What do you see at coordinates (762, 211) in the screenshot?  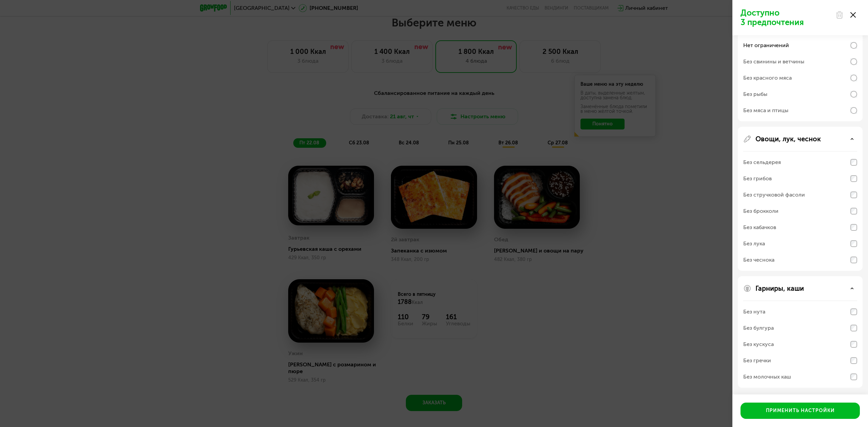 I see `div: Без брокколи` at bounding box center [762, 211].